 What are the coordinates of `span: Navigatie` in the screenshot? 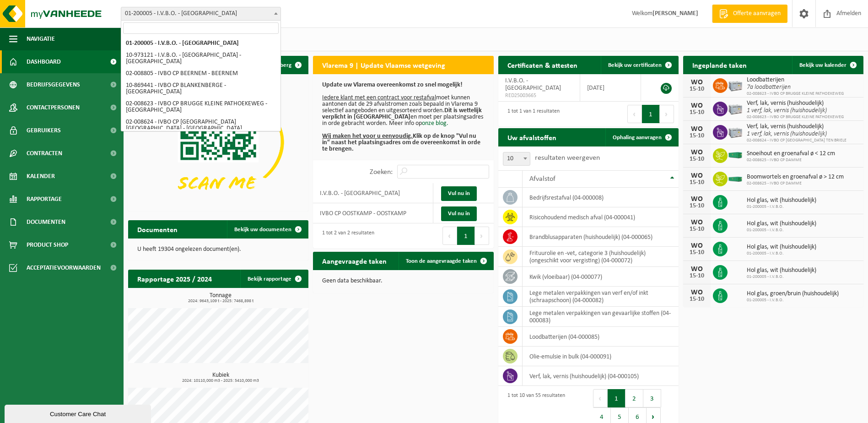 It's located at (41, 39).